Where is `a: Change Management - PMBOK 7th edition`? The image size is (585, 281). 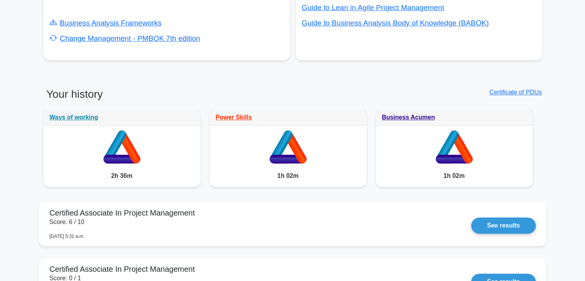 a: Change Management - PMBOK 7th edition is located at coordinates (125, 38).